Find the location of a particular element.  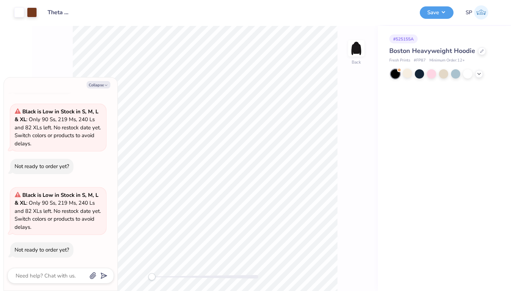

a: SP is located at coordinates (477, 12).